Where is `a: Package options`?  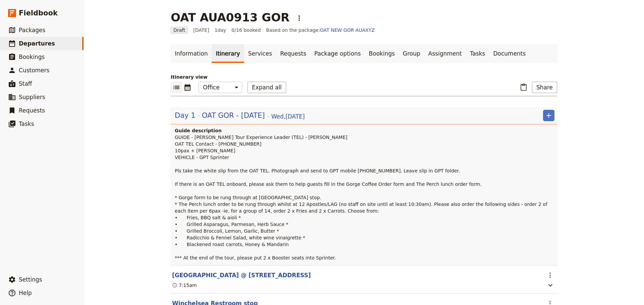
a: Package options is located at coordinates (338, 54).